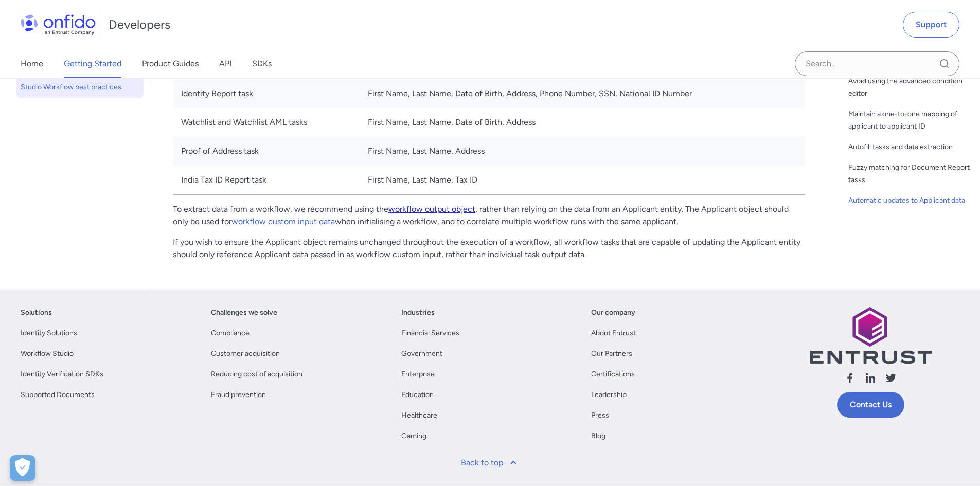  What do you see at coordinates (422, 354) in the screenshot?
I see `a: Government` at bounding box center [422, 354].